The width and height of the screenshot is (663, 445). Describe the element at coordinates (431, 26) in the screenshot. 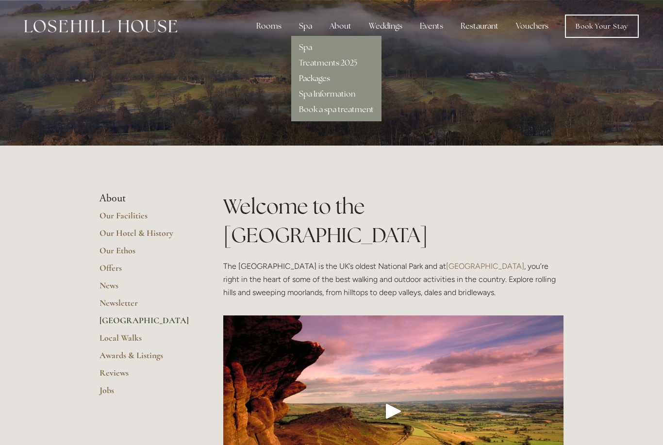

I see `div: Events` at that location.